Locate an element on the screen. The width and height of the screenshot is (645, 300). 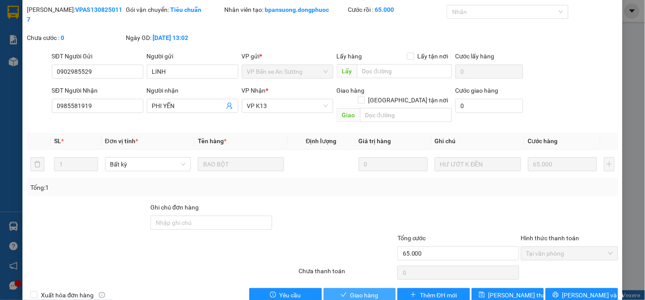
span: Lấy tận nơi is located at coordinates (433, 56).